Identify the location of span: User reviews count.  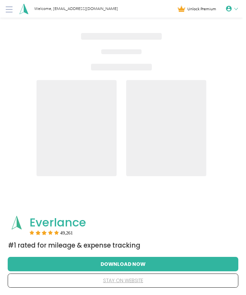
(67, 233).